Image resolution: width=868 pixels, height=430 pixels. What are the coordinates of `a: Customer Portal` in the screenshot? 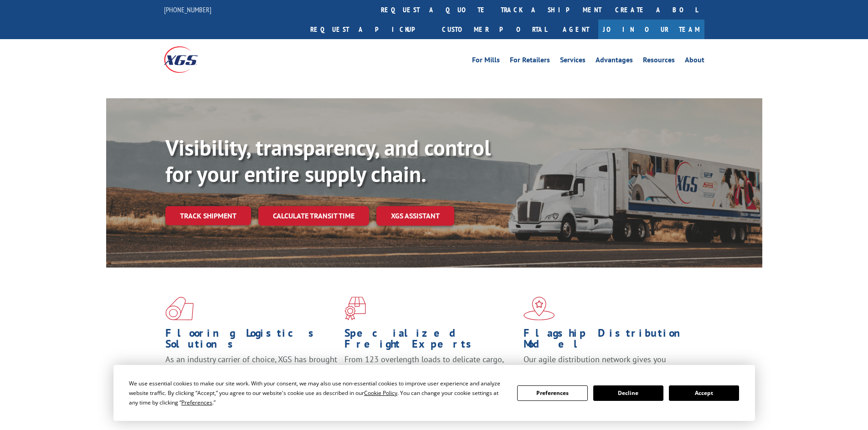 It's located at (494, 30).